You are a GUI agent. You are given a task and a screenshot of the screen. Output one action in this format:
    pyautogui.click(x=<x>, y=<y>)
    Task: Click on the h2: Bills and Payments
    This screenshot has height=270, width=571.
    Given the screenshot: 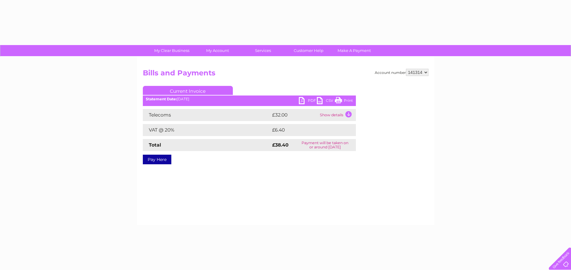 What is the action you would take?
    pyautogui.click(x=286, y=74)
    